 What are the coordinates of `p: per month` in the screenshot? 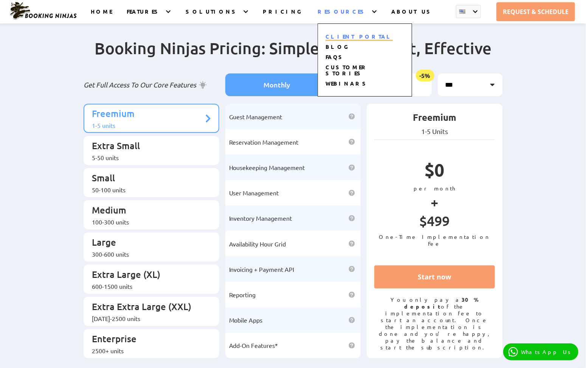 It's located at (434, 188).